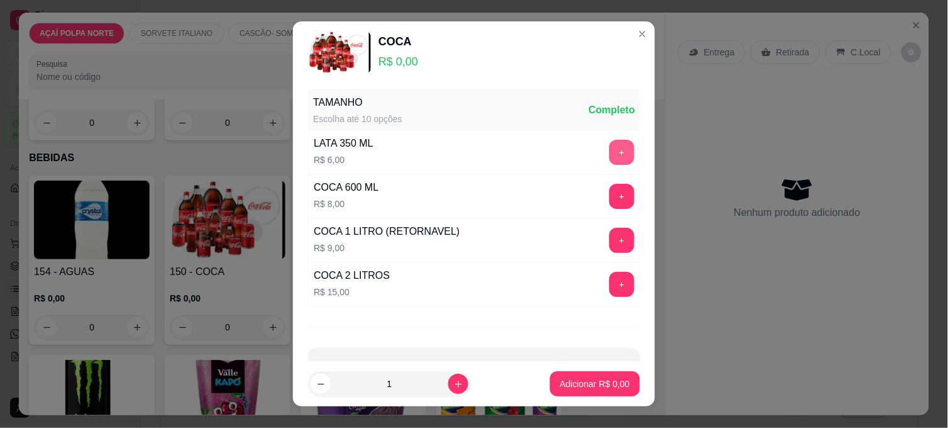  What do you see at coordinates (321, 383) in the screenshot?
I see `button: decrease-product-quantity` at bounding box center [321, 383].